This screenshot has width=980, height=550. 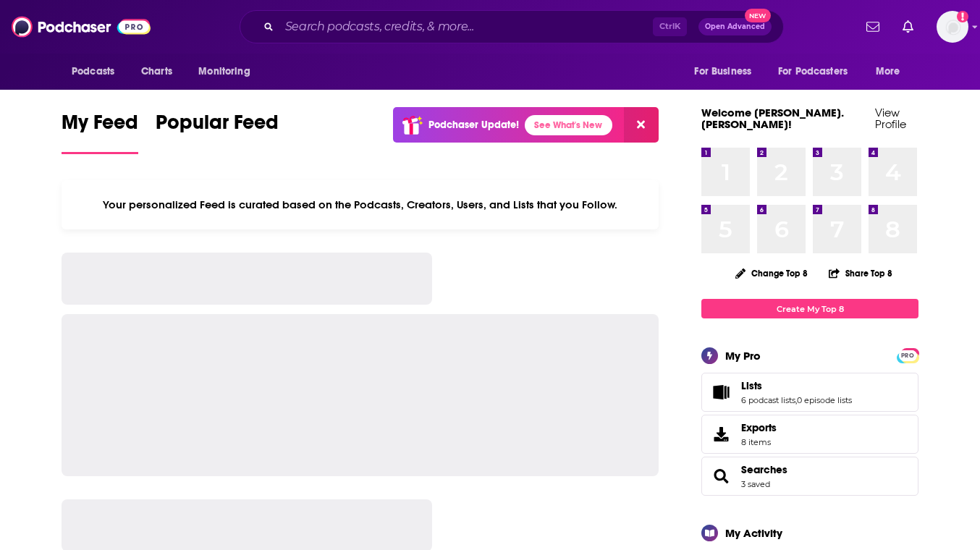 I want to click on span: Ctrl K, so click(x=670, y=27).